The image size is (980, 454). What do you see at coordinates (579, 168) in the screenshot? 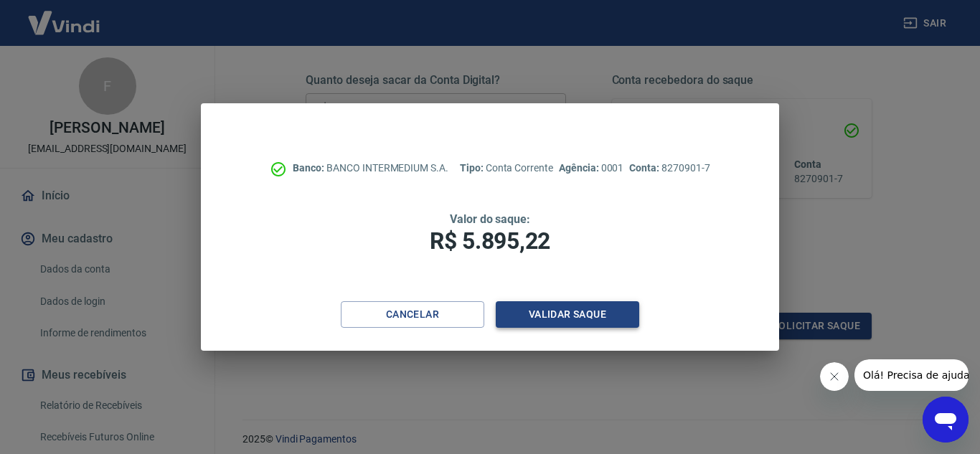
I see `span: Agência:` at bounding box center [579, 168].